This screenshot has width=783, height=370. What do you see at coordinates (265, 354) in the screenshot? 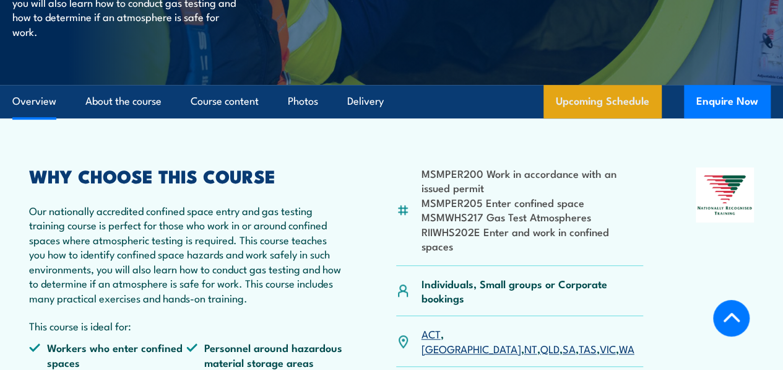
I see `li: Personnel around hazardous material storage areas` at bounding box center [265, 354].